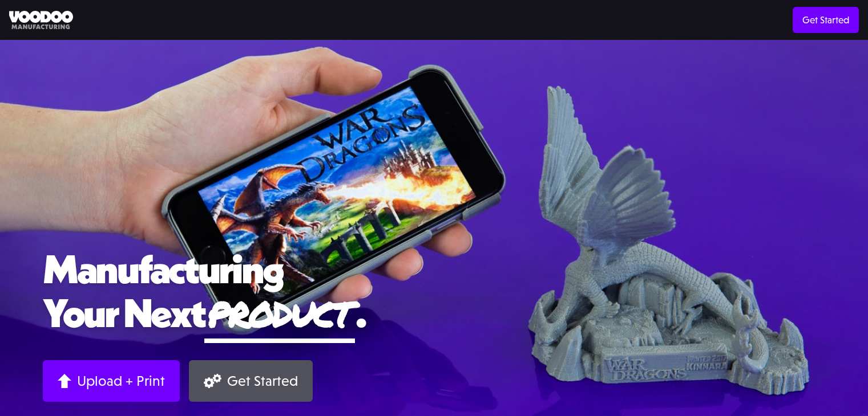 This screenshot has height=416, width=868. I want to click on div: Upload + Print, so click(121, 381).